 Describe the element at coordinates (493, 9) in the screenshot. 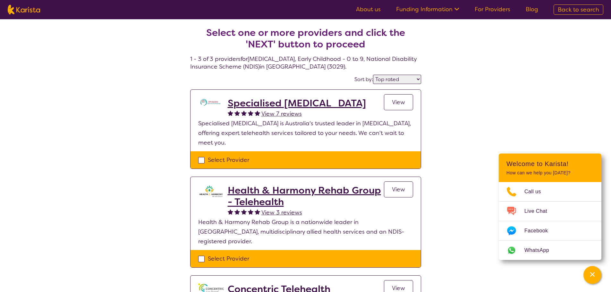

I see `a: For Providers` at that location.